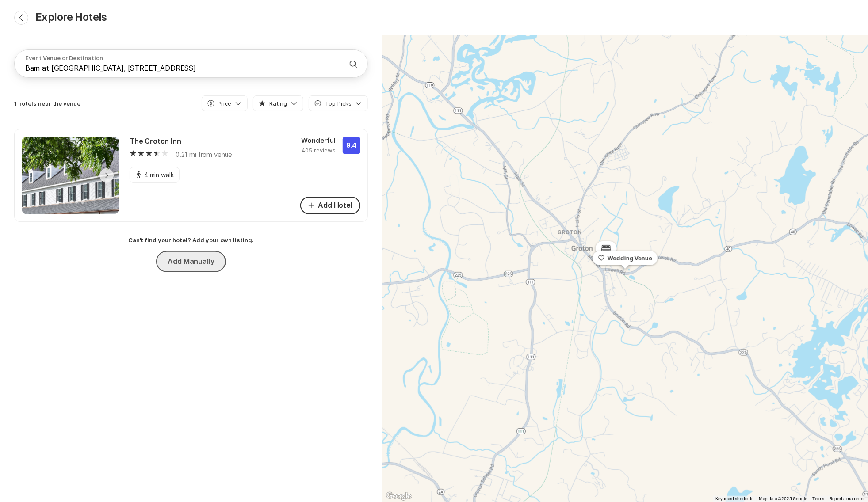 The height and width of the screenshot is (502, 868). What do you see at coordinates (818, 498) in the screenshot?
I see `a: Terms (opens in new tab)` at bounding box center [818, 498].